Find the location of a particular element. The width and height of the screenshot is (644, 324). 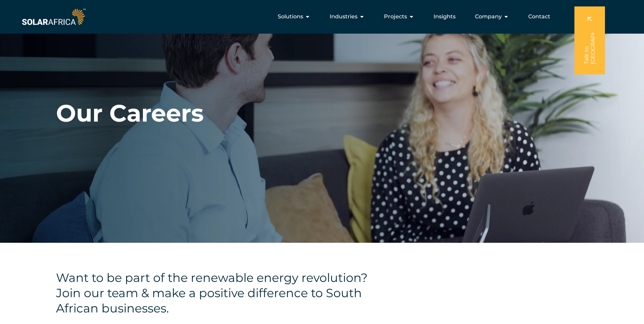

nav: Menu is located at coordinates (321, 17).